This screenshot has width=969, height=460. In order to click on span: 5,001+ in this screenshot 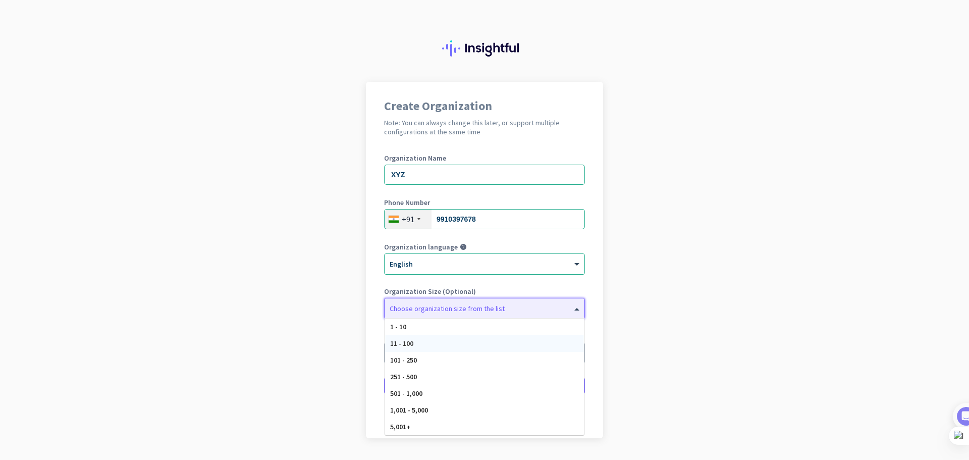, I will do `click(400, 427)`.